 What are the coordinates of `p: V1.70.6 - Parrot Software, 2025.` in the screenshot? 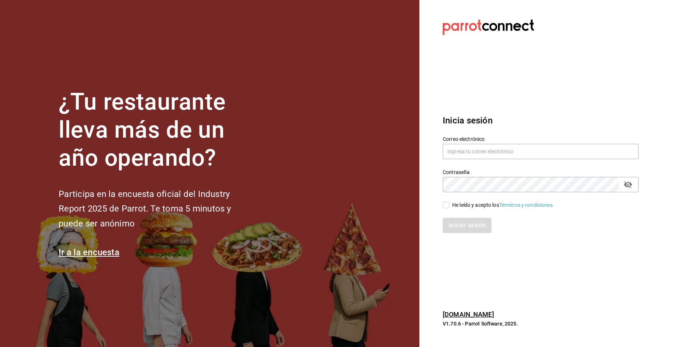 It's located at (541, 324).